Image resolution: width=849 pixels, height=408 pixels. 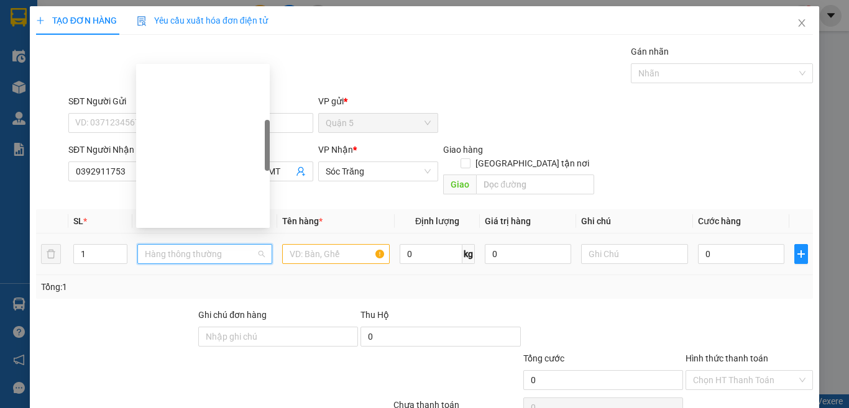 I want to click on span: Định lượng, so click(x=437, y=221).